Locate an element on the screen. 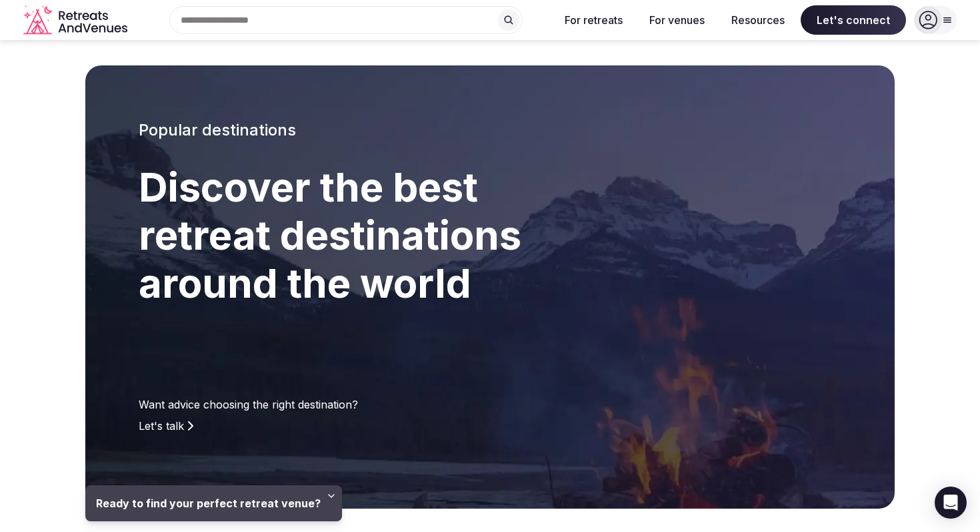  span: Let's connect is located at coordinates (853, 20).